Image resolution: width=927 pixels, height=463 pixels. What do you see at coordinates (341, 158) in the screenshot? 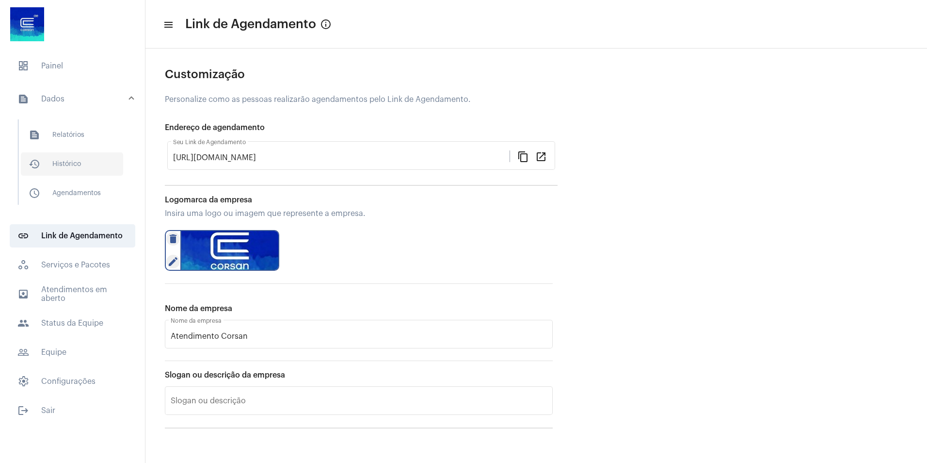
I see `input: Link` at bounding box center [341, 158].